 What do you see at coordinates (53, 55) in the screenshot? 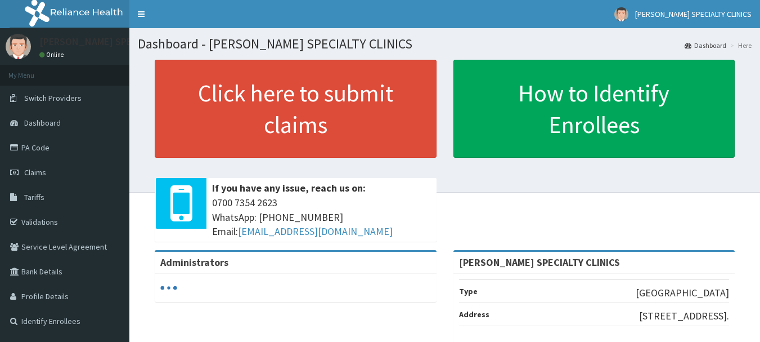
I see `a: Online` at bounding box center [53, 55].